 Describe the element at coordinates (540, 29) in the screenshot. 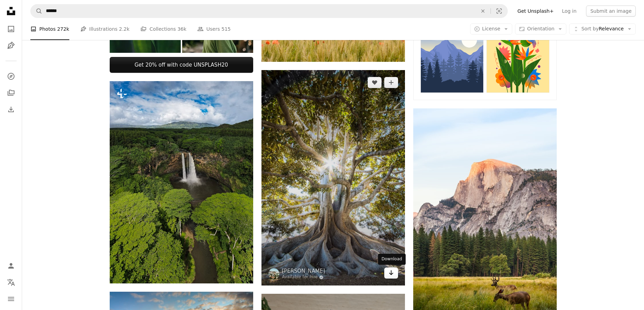

I see `button: Orientation` at that location.